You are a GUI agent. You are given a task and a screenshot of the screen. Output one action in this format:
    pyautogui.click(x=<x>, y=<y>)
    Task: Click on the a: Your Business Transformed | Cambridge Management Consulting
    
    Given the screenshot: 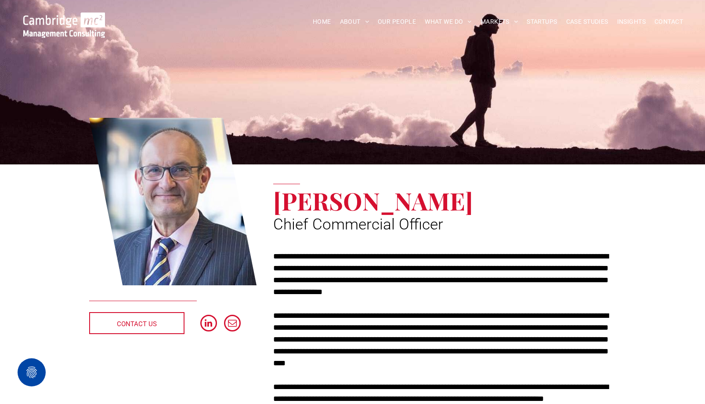 What is the action you would take?
    pyautogui.click(x=64, y=18)
    